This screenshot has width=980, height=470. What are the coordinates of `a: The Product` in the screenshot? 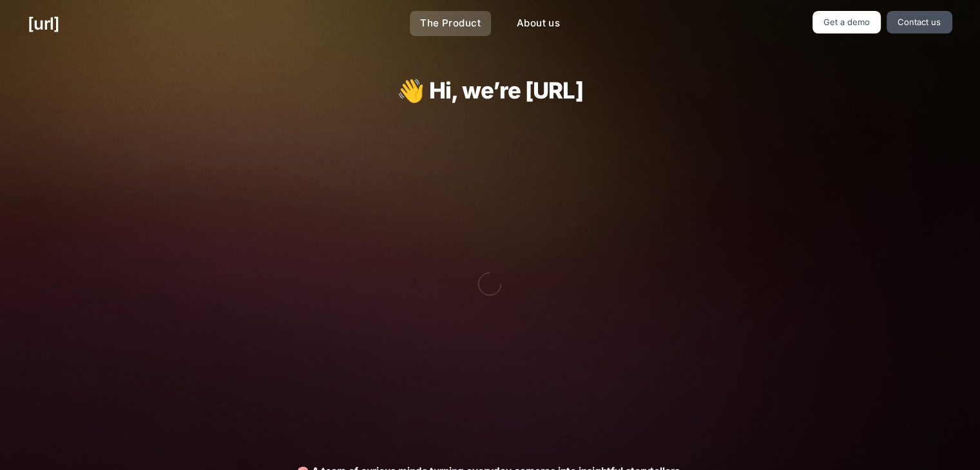 It's located at (450, 23).